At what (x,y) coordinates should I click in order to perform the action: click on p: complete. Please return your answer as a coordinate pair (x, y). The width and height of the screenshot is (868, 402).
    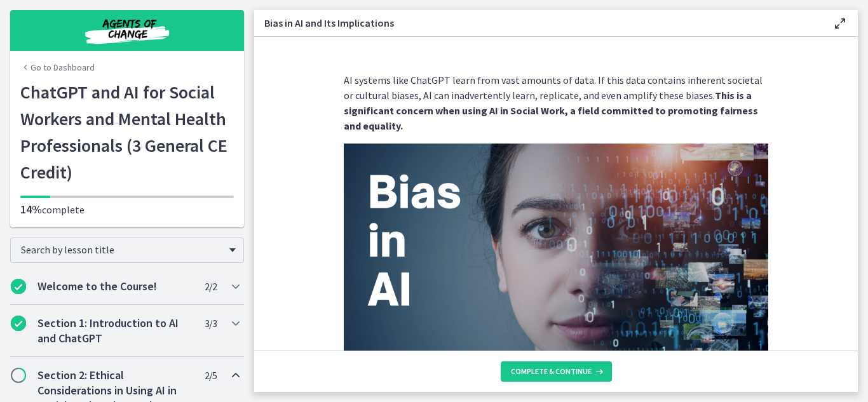
    Looking at the image, I should click on (127, 209).